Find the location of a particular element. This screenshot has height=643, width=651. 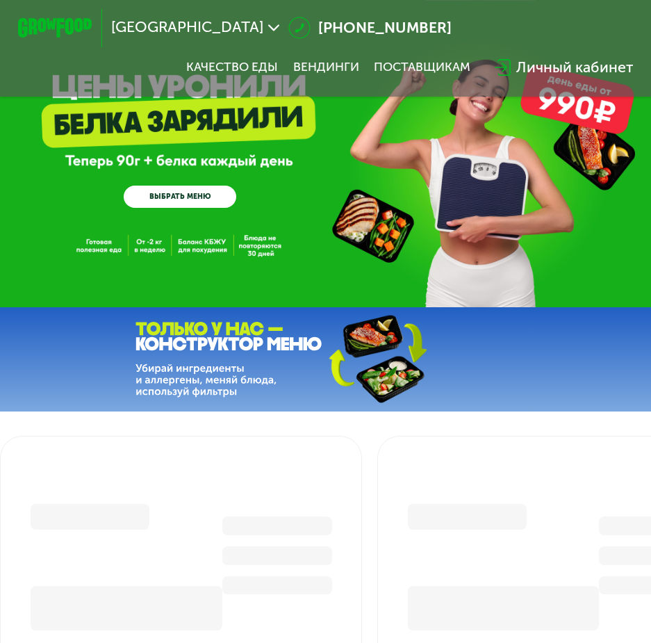

a: Качество еды is located at coordinates (232, 67).